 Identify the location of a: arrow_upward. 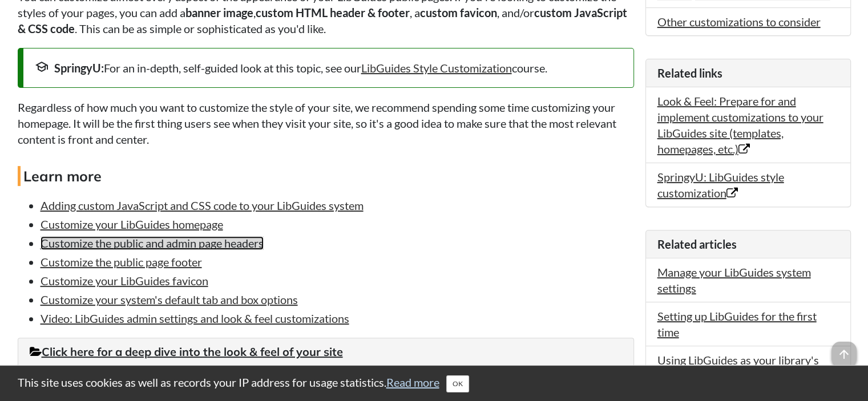
(844, 350).